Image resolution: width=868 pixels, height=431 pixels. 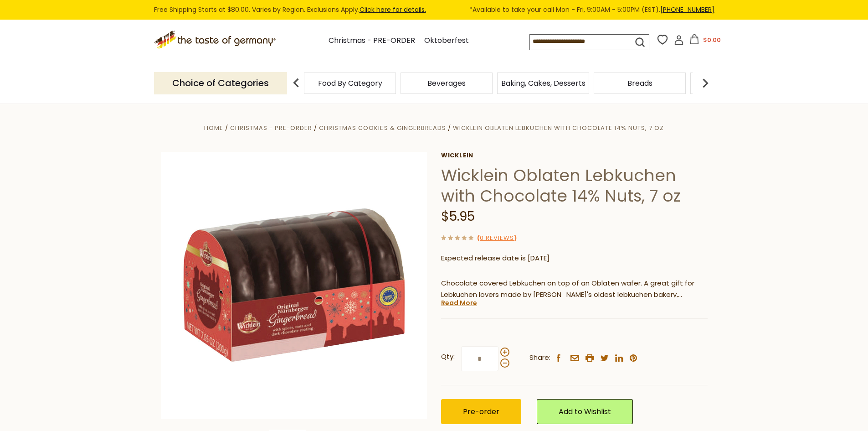 What do you see at coordinates (350, 83) in the screenshot?
I see `a: Food By Category` at bounding box center [350, 83].